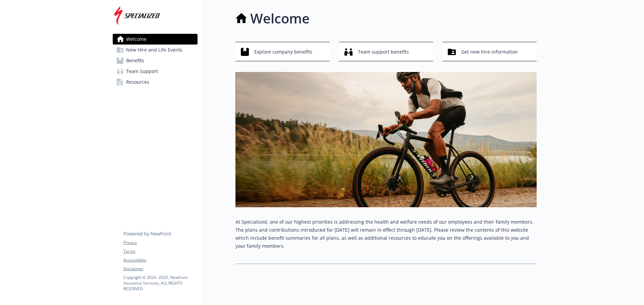 The height and width of the screenshot is (305, 644). Describe the element at coordinates (155, 50) in the screenshot. I see `a: New Hire and Life Events` at that location.